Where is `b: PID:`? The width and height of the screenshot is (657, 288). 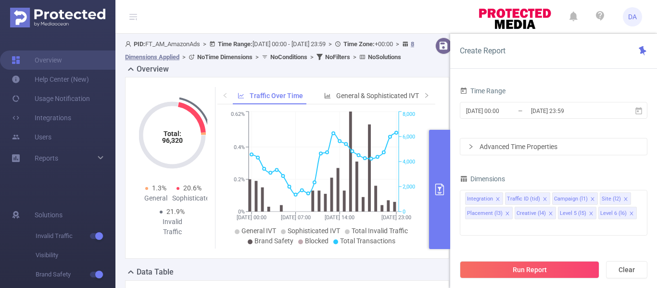 b: PID: is located at coordinates (140, 44).